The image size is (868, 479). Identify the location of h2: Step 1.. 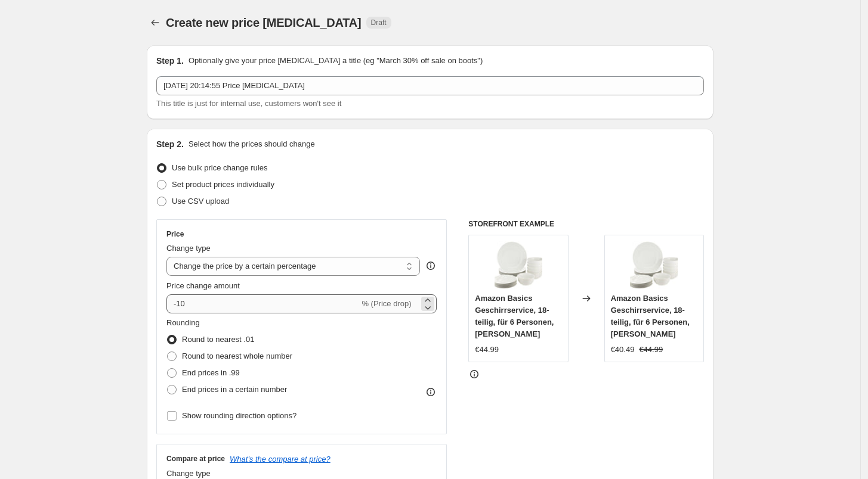
(170, 60).